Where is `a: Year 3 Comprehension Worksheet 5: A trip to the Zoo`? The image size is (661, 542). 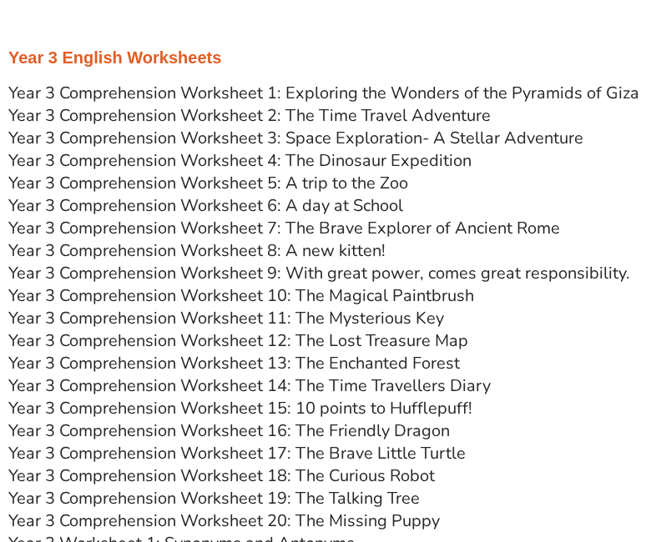
a: Year 3 Comprehension Worksheet 5: A trip to the Zoo is located at coordinates (208, 183).